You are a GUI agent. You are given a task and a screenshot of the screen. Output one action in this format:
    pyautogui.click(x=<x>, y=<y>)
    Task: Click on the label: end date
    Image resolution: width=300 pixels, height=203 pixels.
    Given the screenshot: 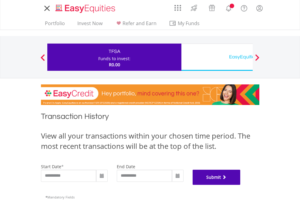 What is the action you would take?
    pyautogui.click(x=126, y=167)
    